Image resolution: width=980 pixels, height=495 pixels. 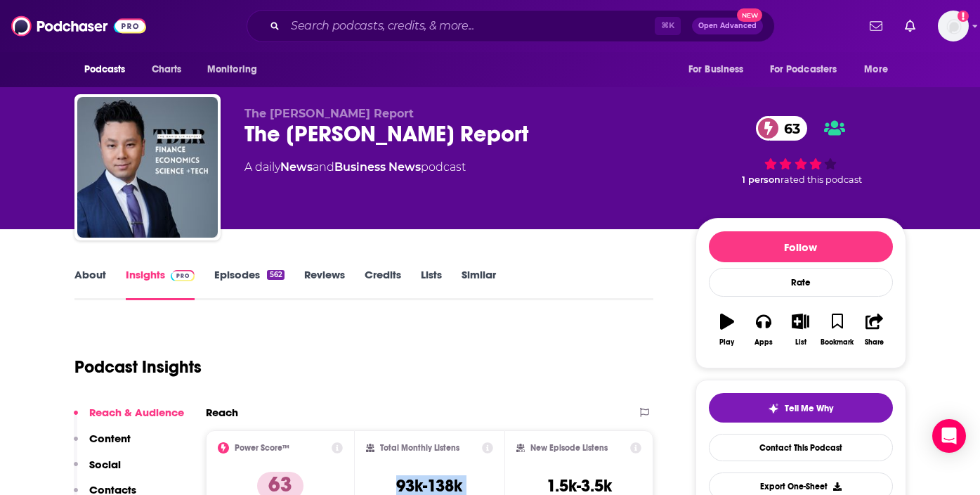 I want to click on button: Share, so click(x=874, y=330).